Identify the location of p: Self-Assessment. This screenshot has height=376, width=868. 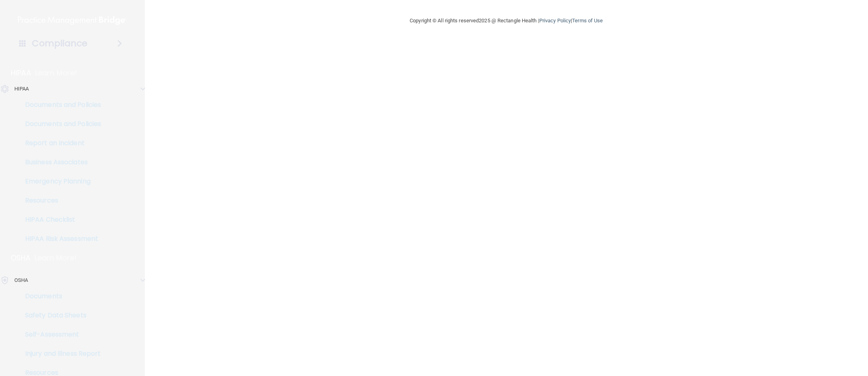
(59, 335).